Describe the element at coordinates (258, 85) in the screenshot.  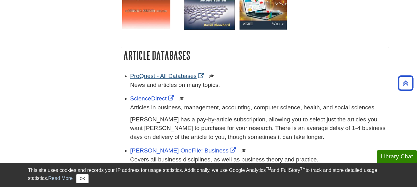
I see `p: News and articles on many topics.` at that location.